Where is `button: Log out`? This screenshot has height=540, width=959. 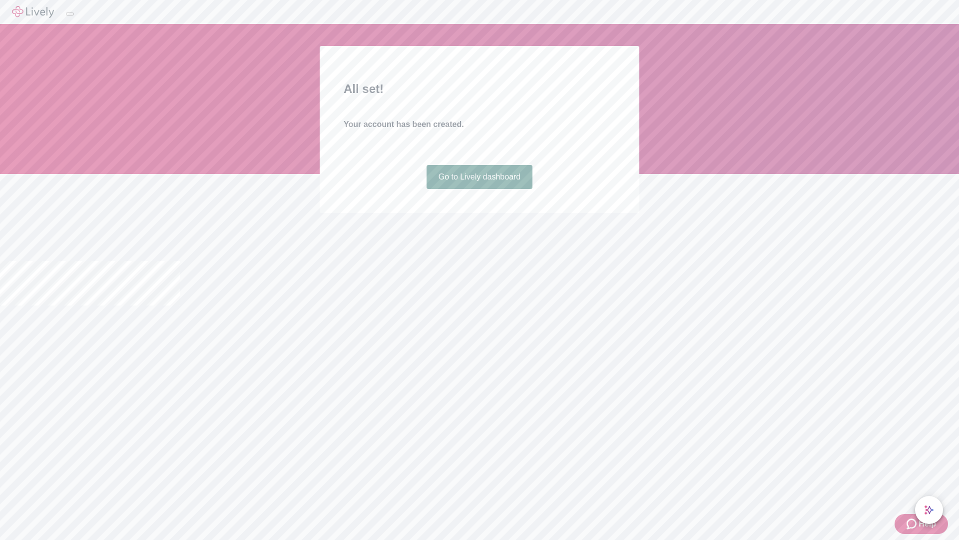
button: Log out is located at coordinates (70, 14).